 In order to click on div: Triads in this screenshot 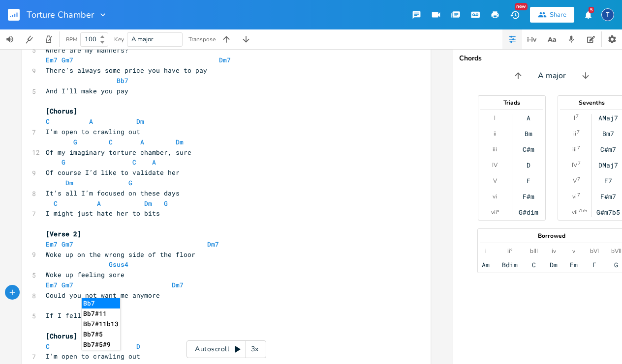, I will do `click(512, 102)`.